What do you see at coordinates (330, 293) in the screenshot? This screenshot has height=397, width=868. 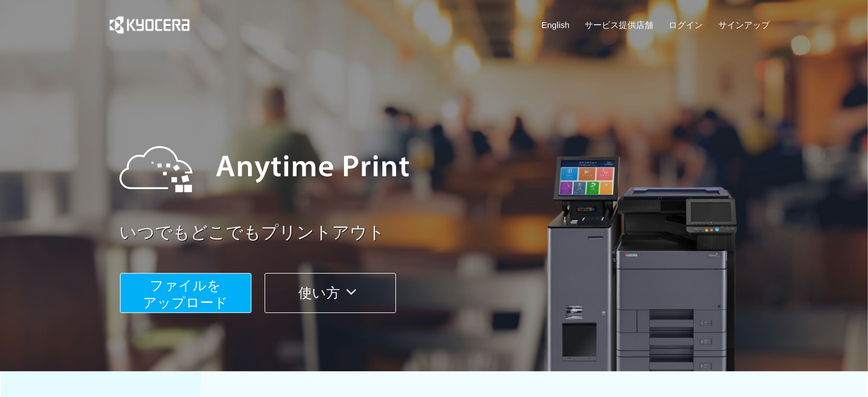 I see `button: 使い方` at bounding box center [330, 293].